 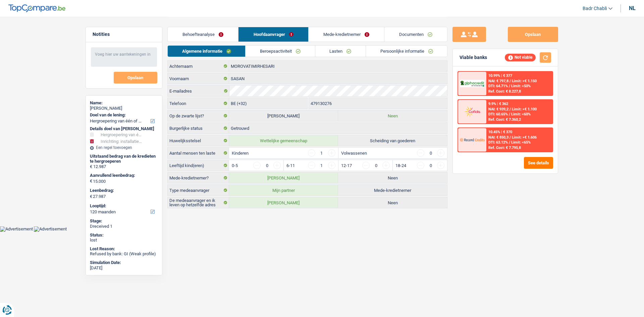 I want to click on a: Algemene informatie, so click(x=206, y=51).